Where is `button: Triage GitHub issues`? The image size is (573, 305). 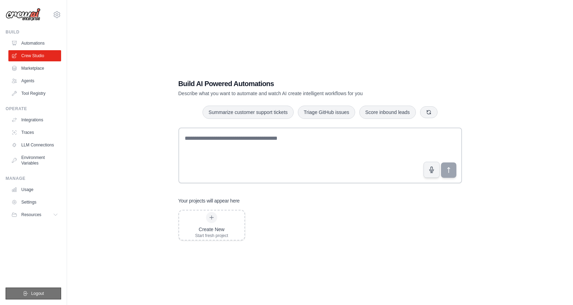 button: Triage GitHub issues is located at coordinates (326, 112).